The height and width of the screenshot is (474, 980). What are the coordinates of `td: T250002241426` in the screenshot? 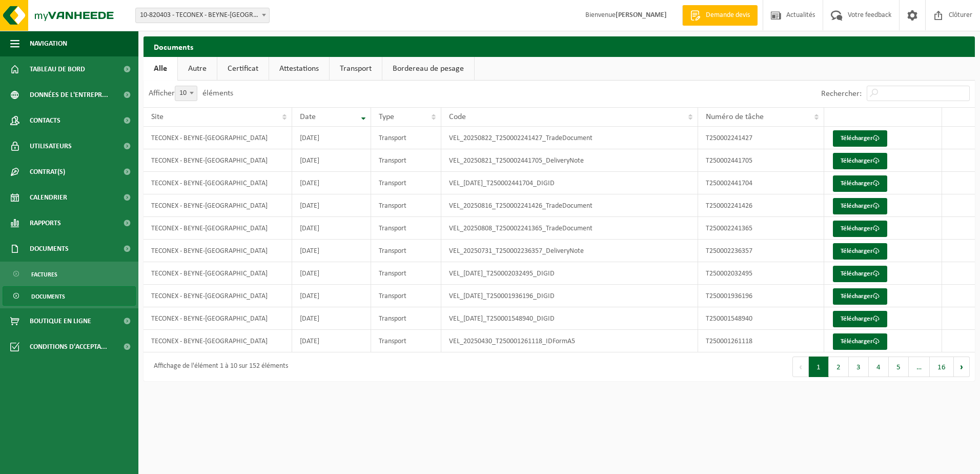 It's located at (761, 206).